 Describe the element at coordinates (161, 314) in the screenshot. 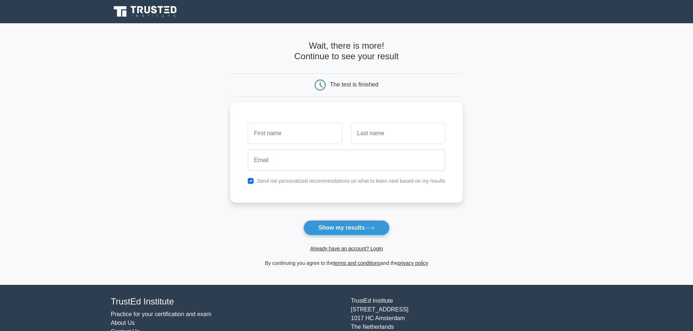

I see `a: Practice for your certification and exam` at that location.